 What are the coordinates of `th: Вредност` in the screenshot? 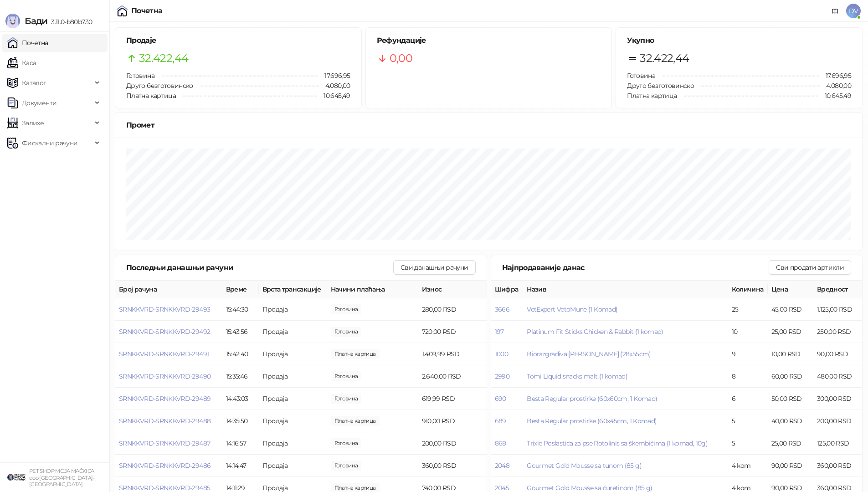 It's located at (838, 289).